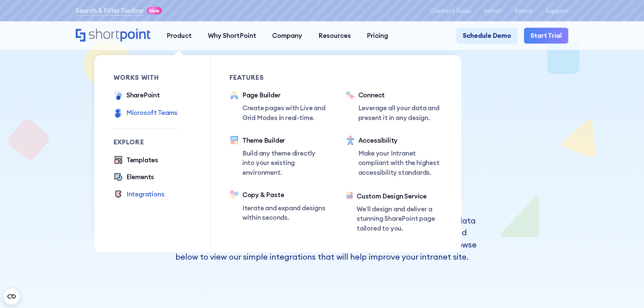 Image resolution: width=644 pixels, height=308 pixels. Describe the element at coordinates (400, 163) in the screenshot. I see `p: Make your Intranet compliant with the highest accessibility standards.` at that location.